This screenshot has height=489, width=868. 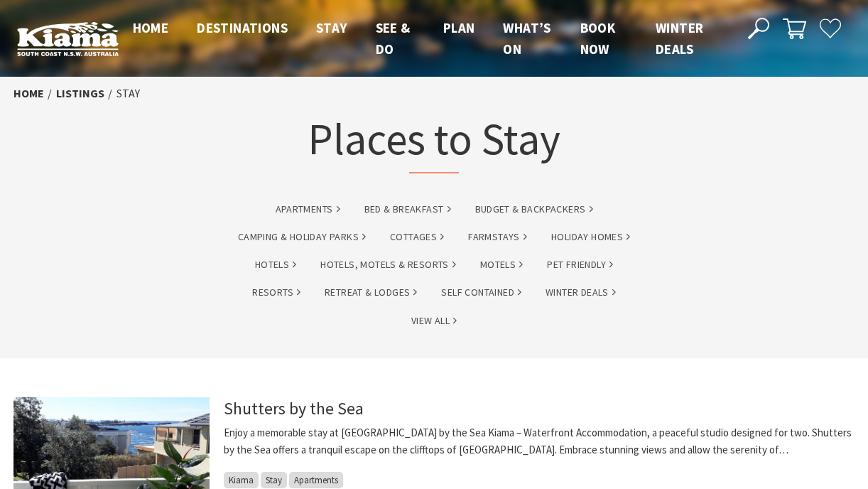 I want to click on a: Home, so click(x=29, y=93).